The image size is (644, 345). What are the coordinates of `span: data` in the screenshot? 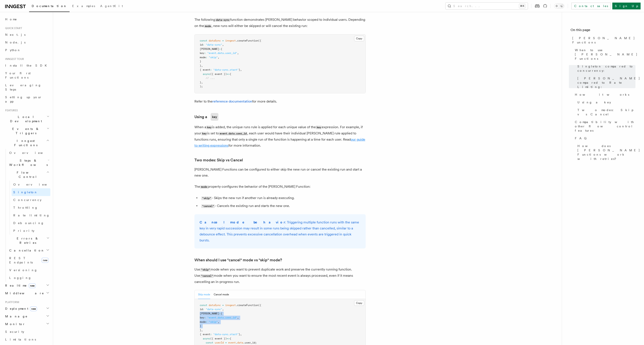 It's located at (240, 342).